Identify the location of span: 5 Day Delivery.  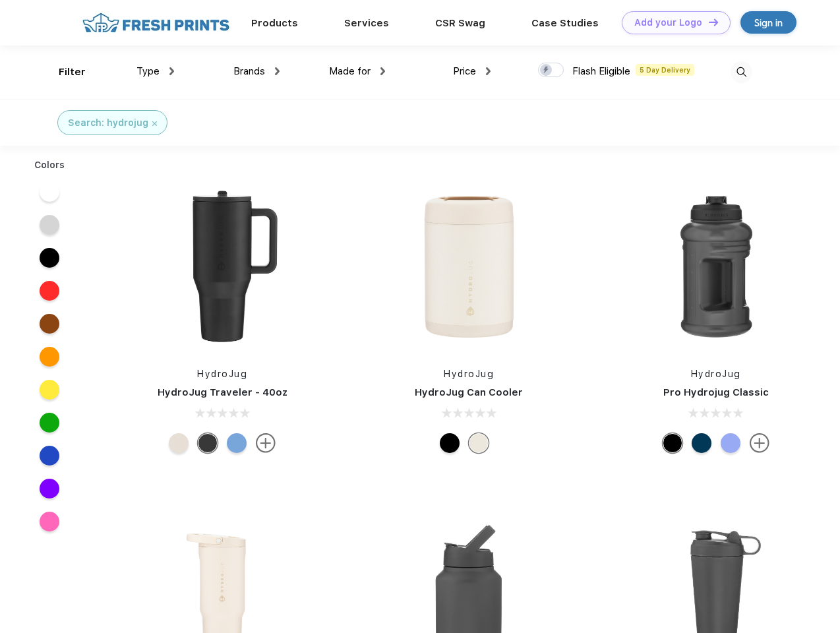
(664, 70).